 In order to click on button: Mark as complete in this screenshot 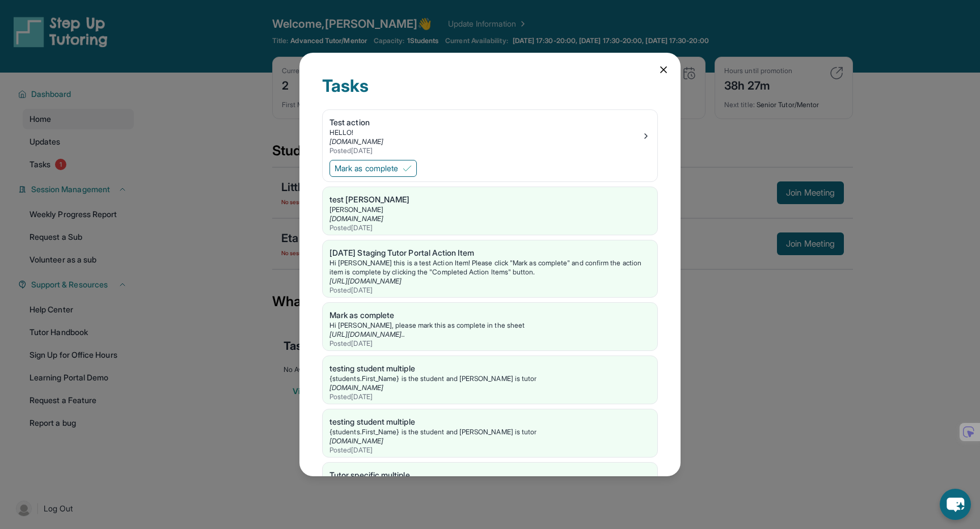, I will do `click(373, 169)`.